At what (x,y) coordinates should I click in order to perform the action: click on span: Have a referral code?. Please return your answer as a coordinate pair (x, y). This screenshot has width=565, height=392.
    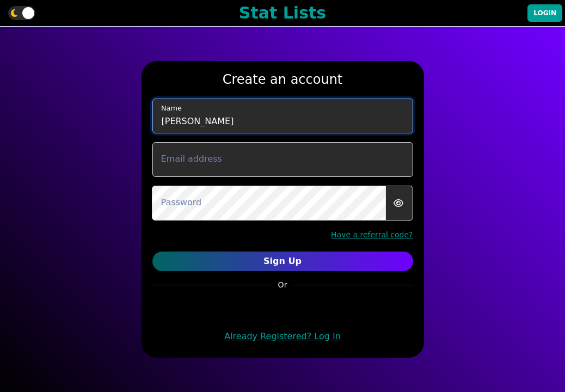
    Looking at the image, I should click on (371, 234).